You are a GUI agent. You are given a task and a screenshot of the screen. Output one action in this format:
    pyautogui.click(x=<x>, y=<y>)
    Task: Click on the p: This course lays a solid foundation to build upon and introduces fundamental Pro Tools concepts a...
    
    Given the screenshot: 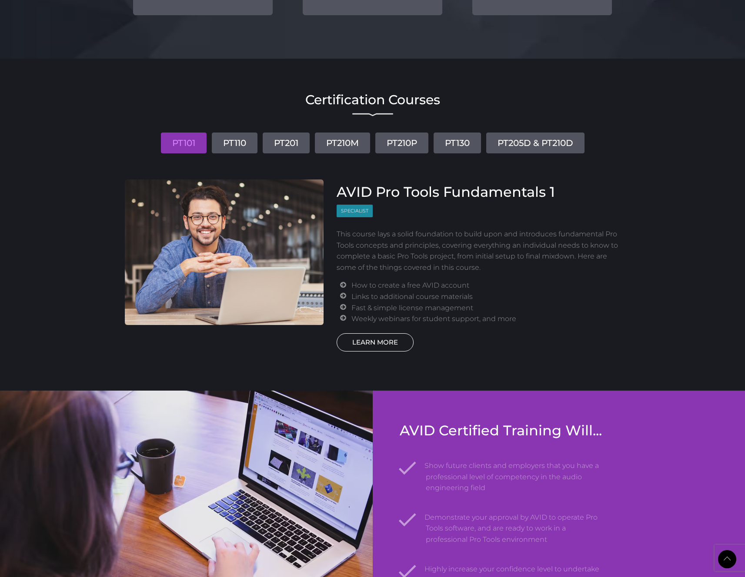 What is the action you would take?
    pyautogui.click(x=478, y=251)
    